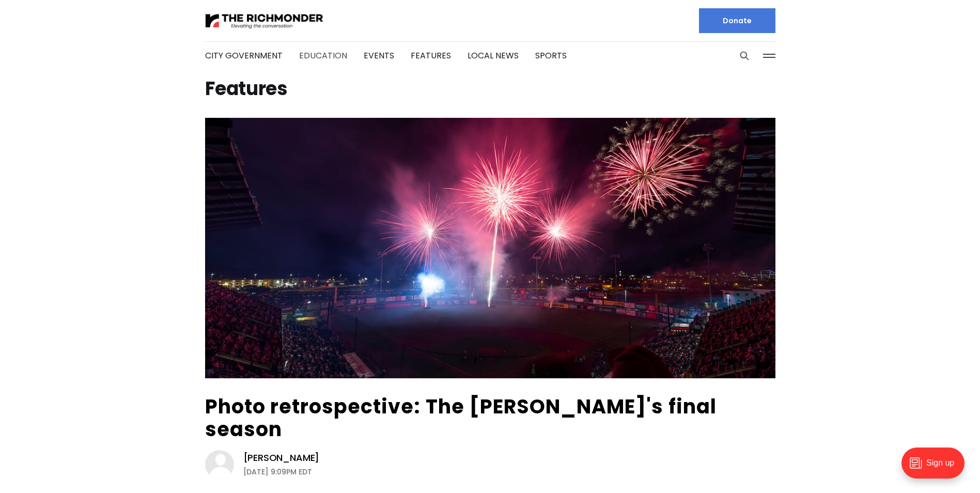  Describe the element at coordinates (551, 55) in the screenshot. I see `a: Sports` at that location.